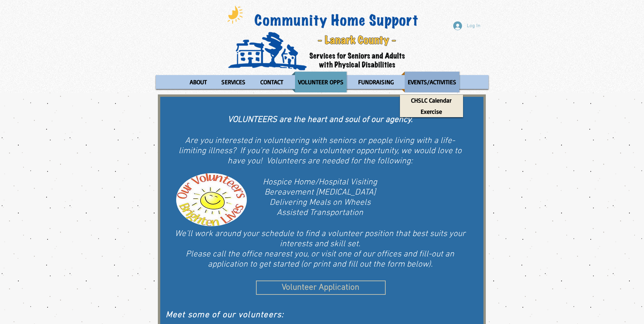 This screenshot has width=644, height=324. What do you see at coordinates (432, 82) in the screenshot?
I see `a: EVENTS/ACTIVITIES` at bounding box center [432, 82].